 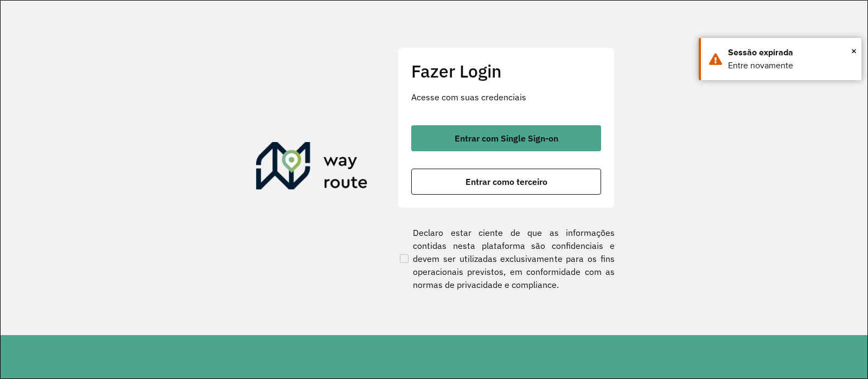 I want to click on h2: Fazer Login, so click(x=506, y=71).